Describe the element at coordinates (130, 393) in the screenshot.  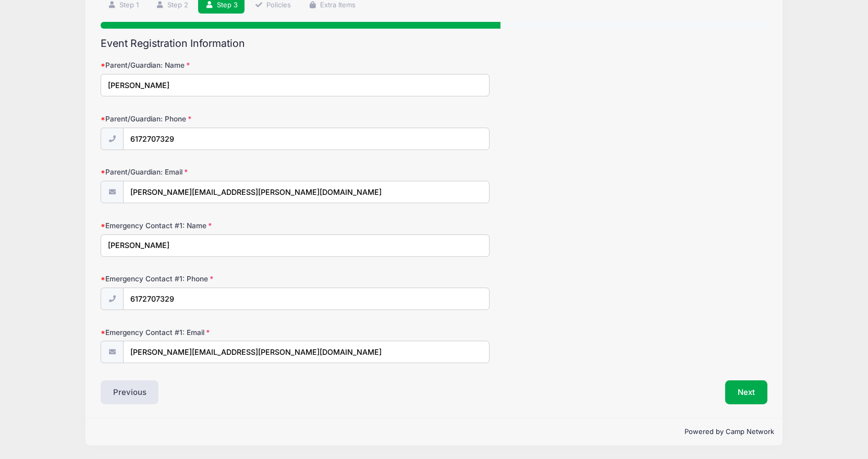
I see `button: Previous` at that location.